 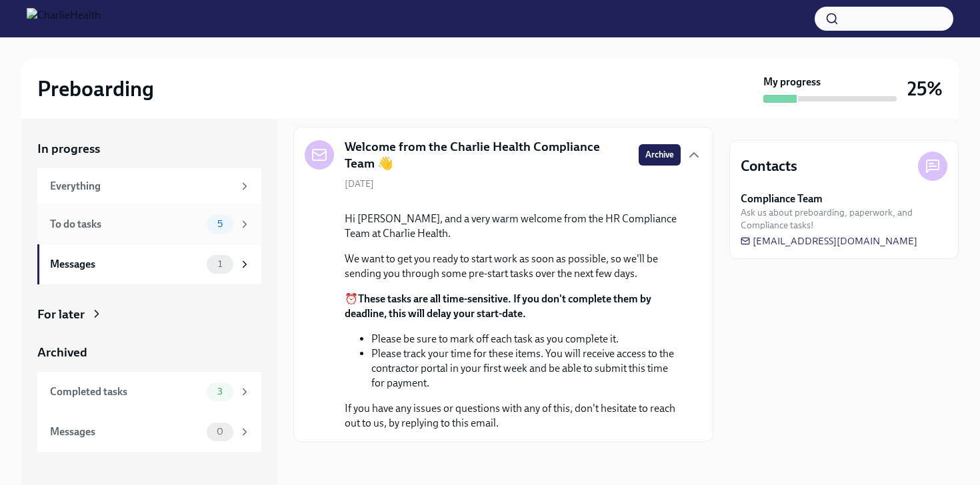 I want to click on h5: Welcome from the Charlie Health Compliance Team 👋, so click(x=486, y=155).